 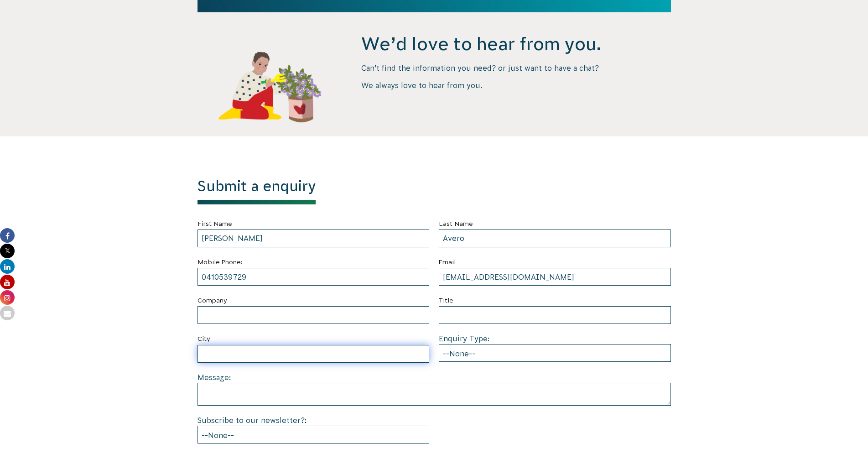 I want to click on p: Can’t find the information you need? or just want to have a chat?, so click(x=516, y=68).